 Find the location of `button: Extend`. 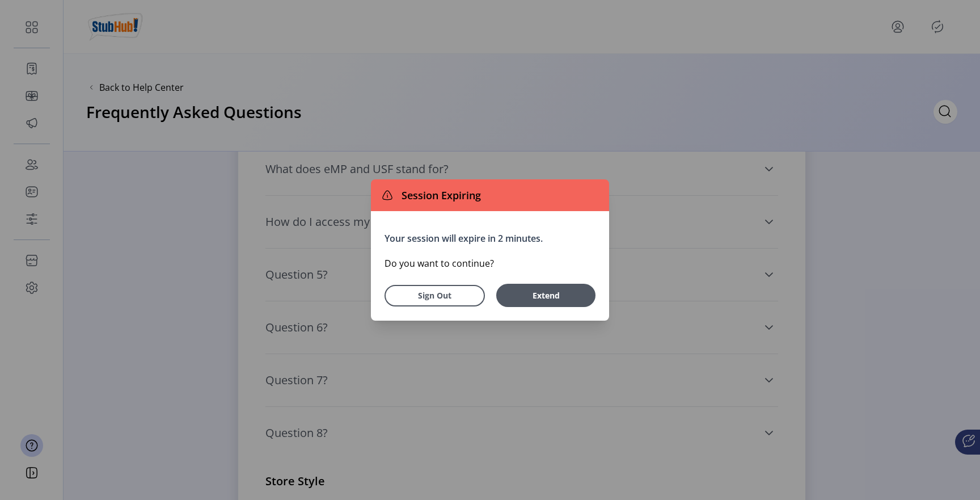

button: Extend is located at coordinates (546, 295).